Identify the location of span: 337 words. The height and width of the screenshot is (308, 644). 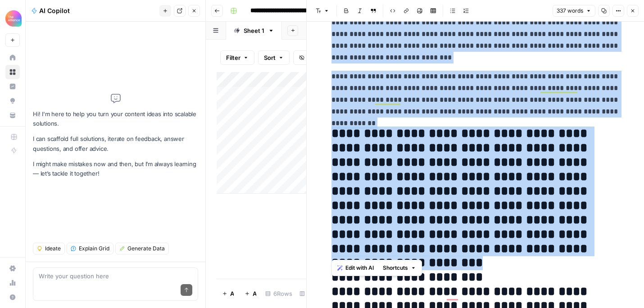
(569, 11).